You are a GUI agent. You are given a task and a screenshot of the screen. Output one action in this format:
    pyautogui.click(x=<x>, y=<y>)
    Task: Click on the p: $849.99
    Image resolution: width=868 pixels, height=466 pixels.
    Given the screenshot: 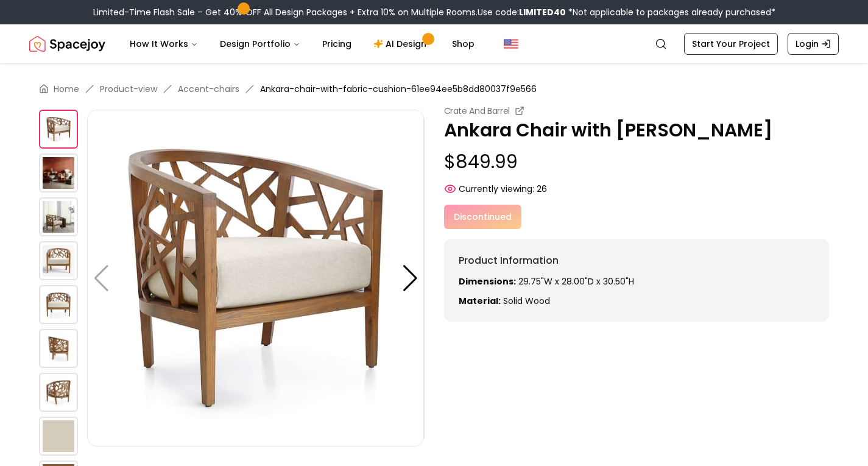 What is the action you would take?
    pyautogui.click(x=636, y=162)
    